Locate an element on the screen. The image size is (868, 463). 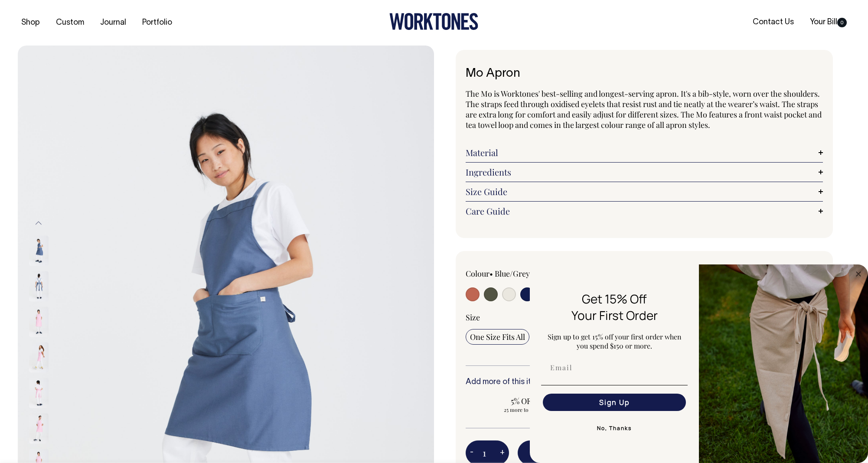
div: Size is located at coordinates (644, 317).